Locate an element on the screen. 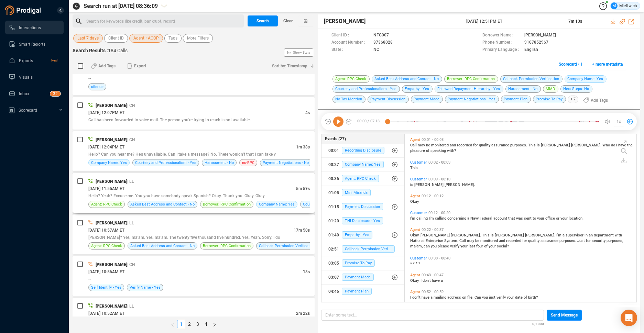 The height and width of the screenshot is (333, 644). div: 01:20 is located at coordinates (333, 221).